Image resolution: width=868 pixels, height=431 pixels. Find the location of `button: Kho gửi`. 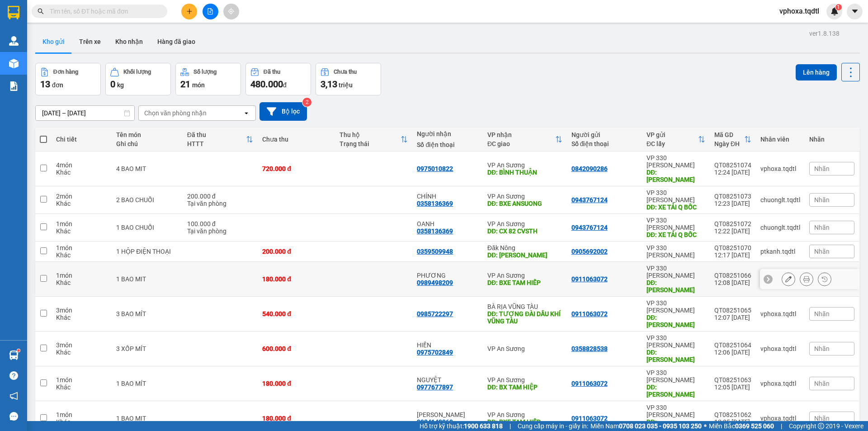

button: Kho gửi is located at coordinates (54, 42).